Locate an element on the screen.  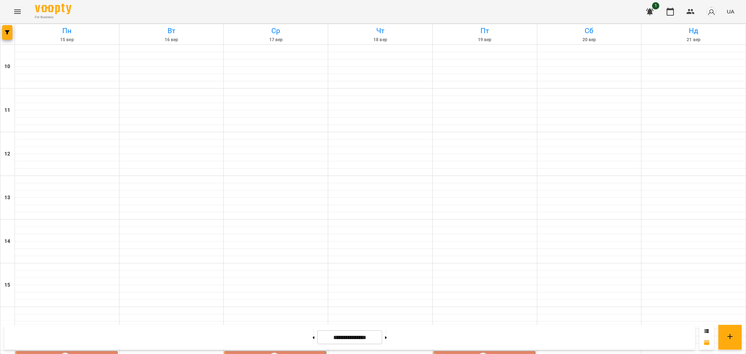
h6: 19 вер is located at coordinates (485, 40).